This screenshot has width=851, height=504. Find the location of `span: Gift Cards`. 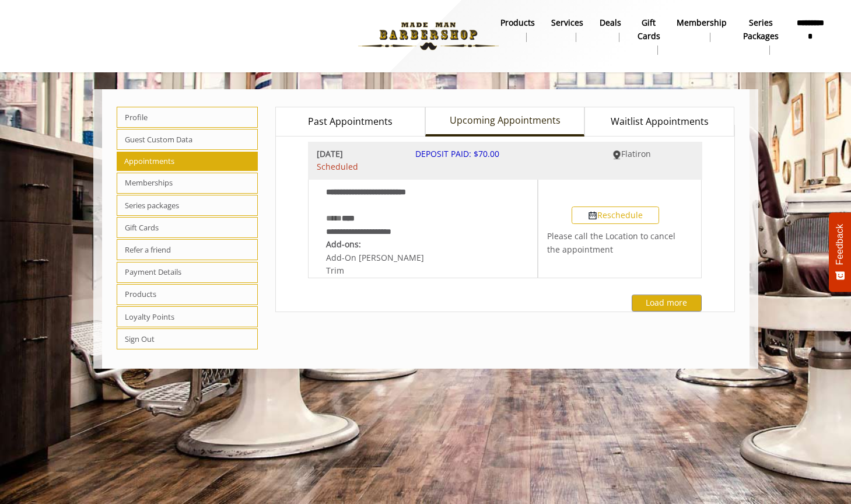

span: Gift Cards is located at coordinates (187, 227).